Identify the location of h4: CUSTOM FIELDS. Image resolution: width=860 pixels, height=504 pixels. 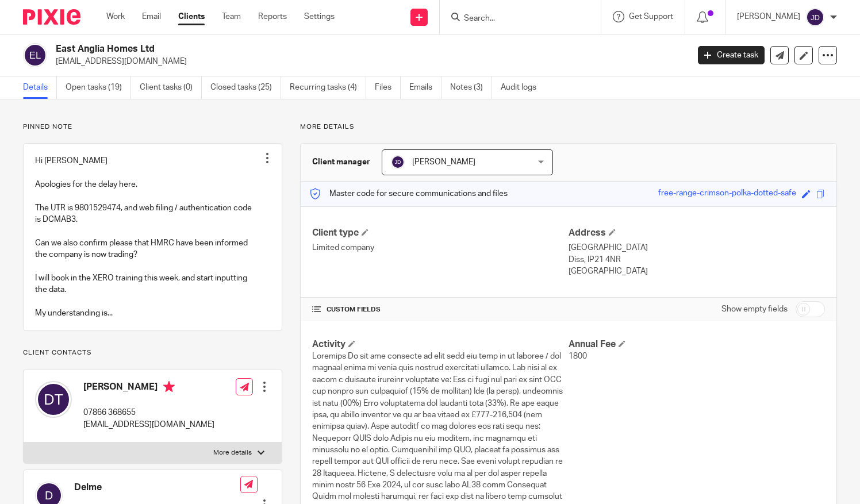
(441, 310).